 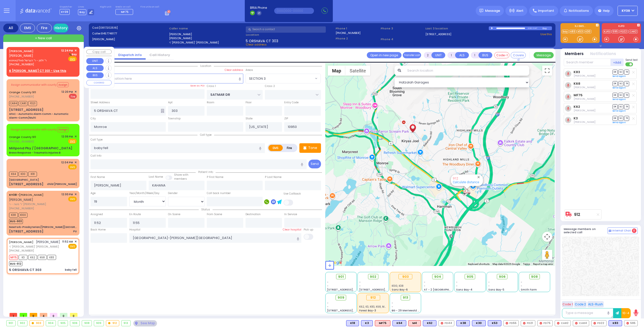 I want to click on label: Destination, so click(x=253, y=215).